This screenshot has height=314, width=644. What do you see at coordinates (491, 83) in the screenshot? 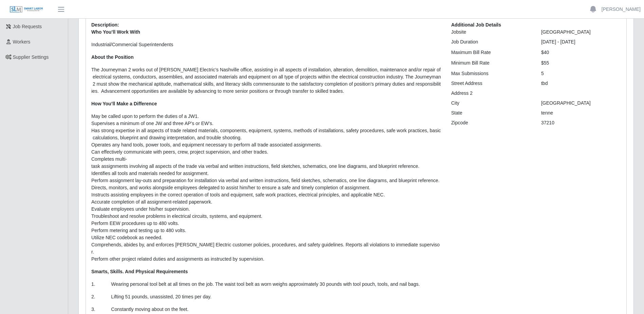
I see `div: Street Address` at bounding box center [491, 83].